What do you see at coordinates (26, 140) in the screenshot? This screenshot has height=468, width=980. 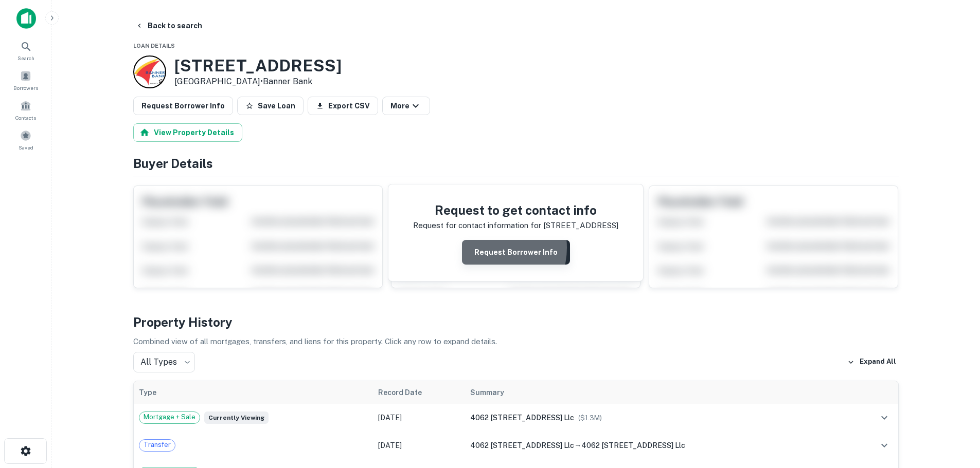 I see `div: Saved` at bounding box center [26, 140].